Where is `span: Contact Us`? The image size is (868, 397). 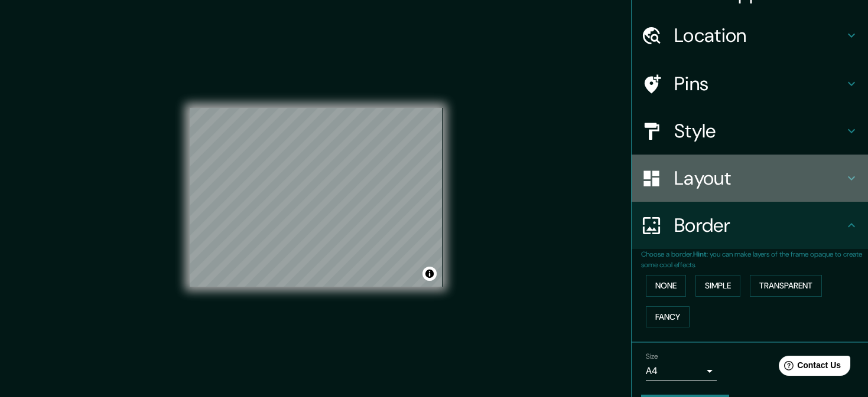 span: Contact Us is located at coordinates (56, 15).